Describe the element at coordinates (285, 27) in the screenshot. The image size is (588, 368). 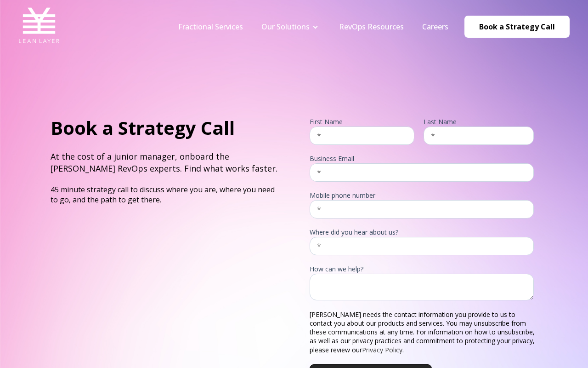
I see `a: Our Solutions` at that location.